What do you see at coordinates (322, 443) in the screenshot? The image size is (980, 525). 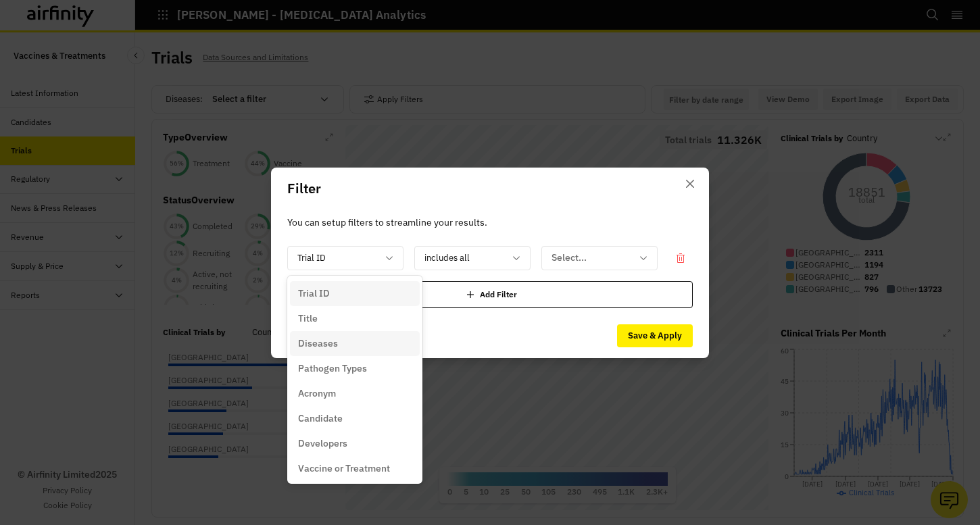 I see `p: Developers` at bounding box center [322, 443].